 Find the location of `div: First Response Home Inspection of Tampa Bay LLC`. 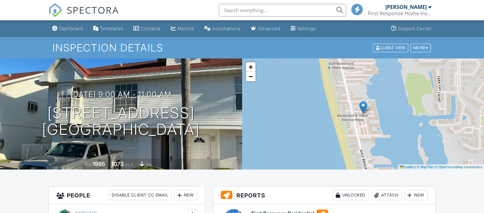

div: First Response Home Inspection of Tampa Bay LLC is located at coordinates (399, 13).